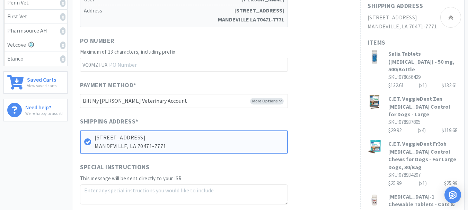  Describe the element at coordinates (108, 85) in the screenshot. I see `span: Payment Method *` at that location.